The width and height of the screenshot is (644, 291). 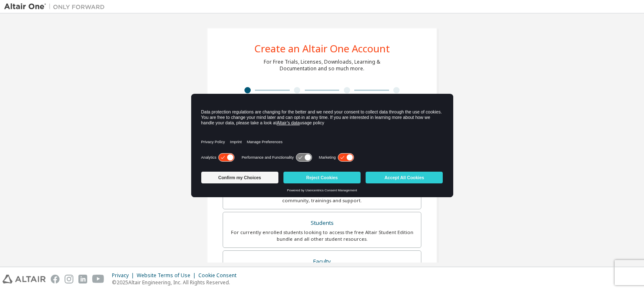 I want to click on p: © 2025 Altair Engineering, Inc. All Rights Reserved., so click(x=177, y=282).